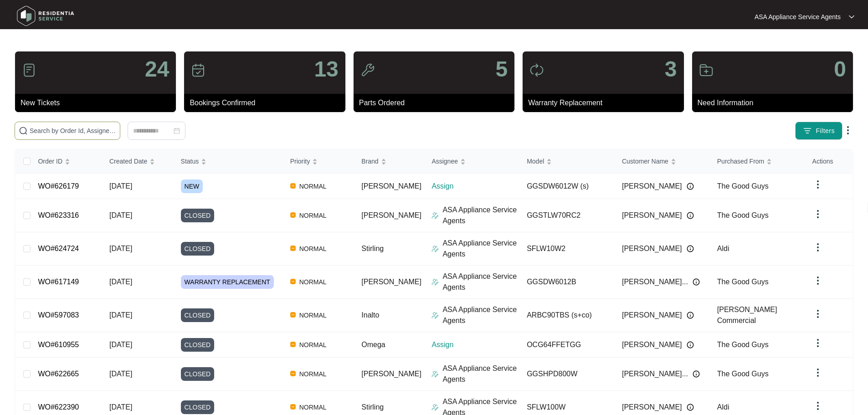 The image size is (868, 415). What do you see at coordinates (605, 103) in the screenshot?
I see `p: Warranty Replacement` at bounding box center [605, 103].